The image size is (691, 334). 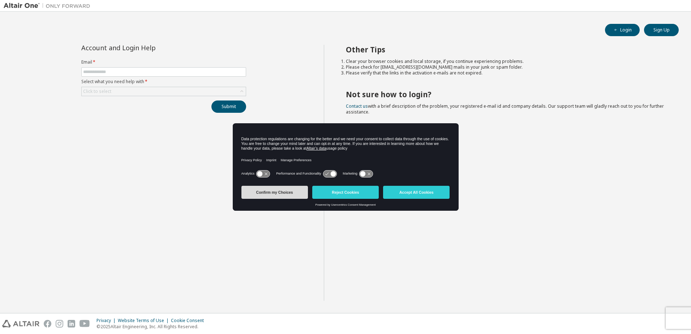 I want to click on h2: Other Tips, so click(x=506, y=50).